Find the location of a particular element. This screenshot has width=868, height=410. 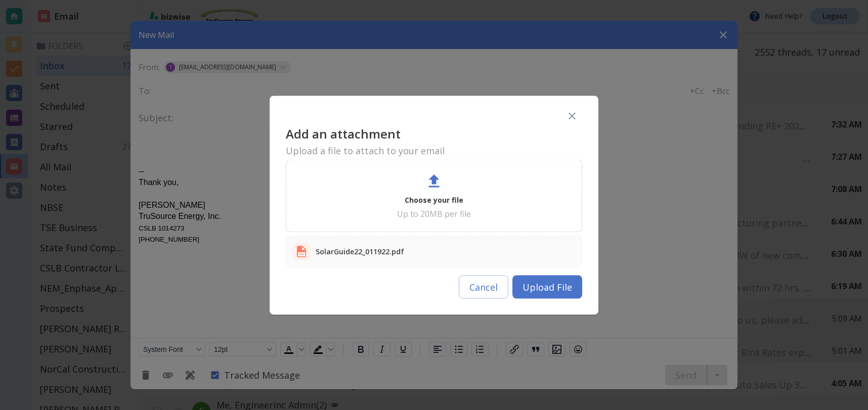

p: Thank you, is located at coordinates (304, 51).